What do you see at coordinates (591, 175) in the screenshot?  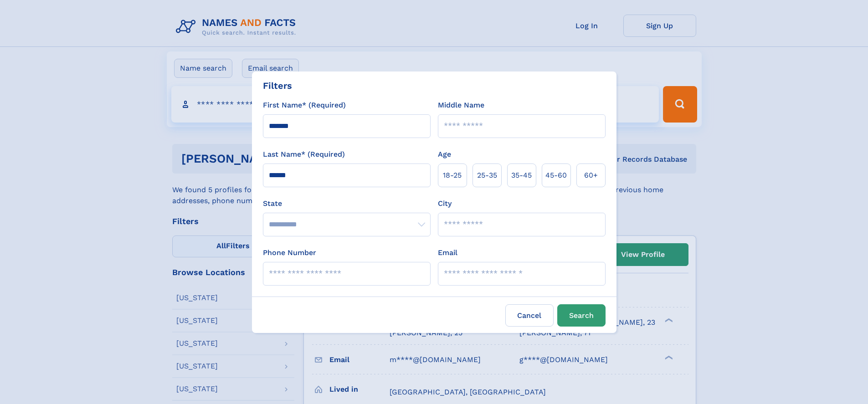 I see `span: 60+` at bounding box center [591, 175].